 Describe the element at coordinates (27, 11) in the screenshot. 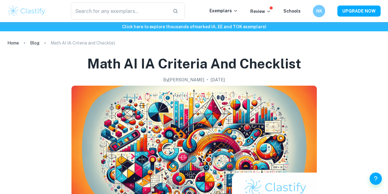

I see `img: Clastify logo` at that location.